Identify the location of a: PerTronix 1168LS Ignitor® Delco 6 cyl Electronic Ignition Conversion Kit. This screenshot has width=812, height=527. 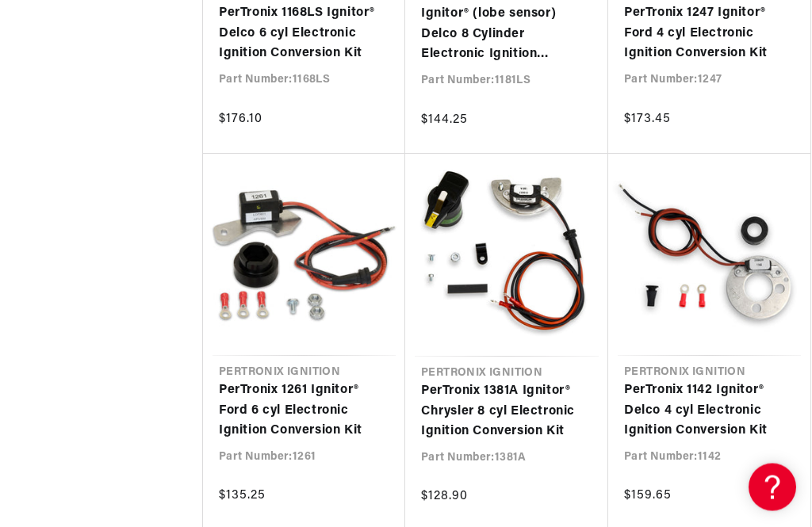
(304, 34).